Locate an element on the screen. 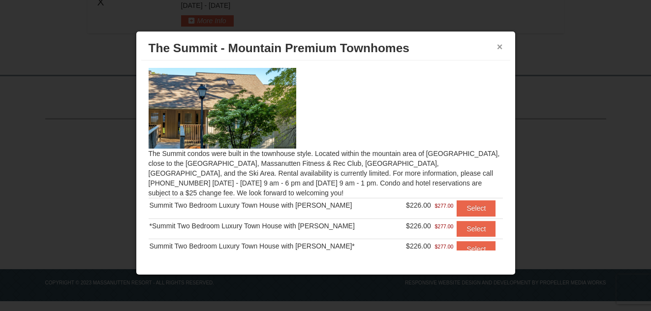 The image size is (651, 311). img: 19219034-1-0eee7e00.jpg is located at coordinates (222, 108).